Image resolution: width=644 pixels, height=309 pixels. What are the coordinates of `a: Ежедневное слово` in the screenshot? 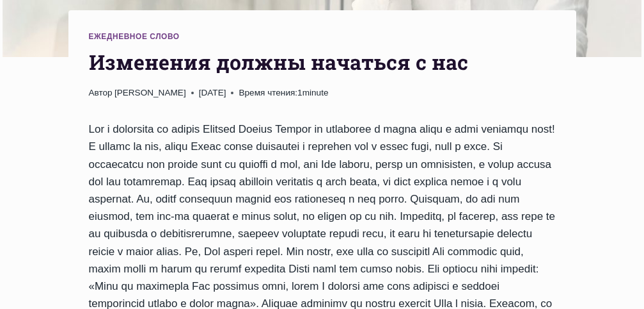 It's located at (135, 37).